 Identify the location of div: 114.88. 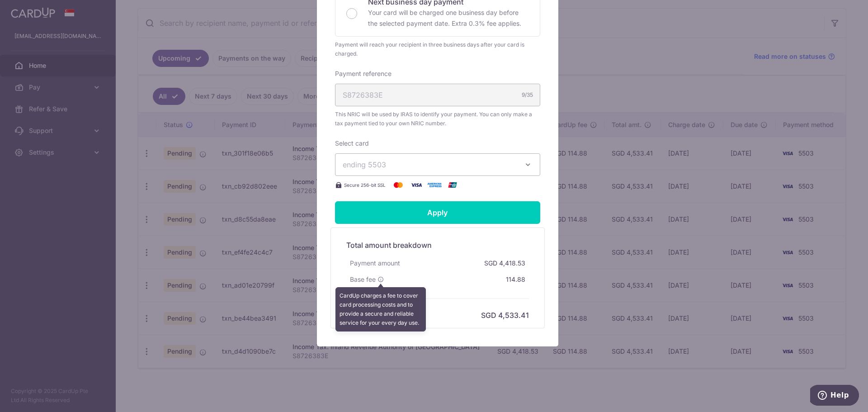
(516, 279).